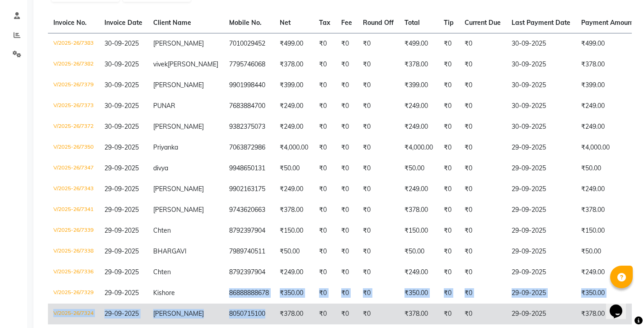 This screenshot has height=328, width=644. I want to click on td: V/2025-26/7336, so click(73, 273).